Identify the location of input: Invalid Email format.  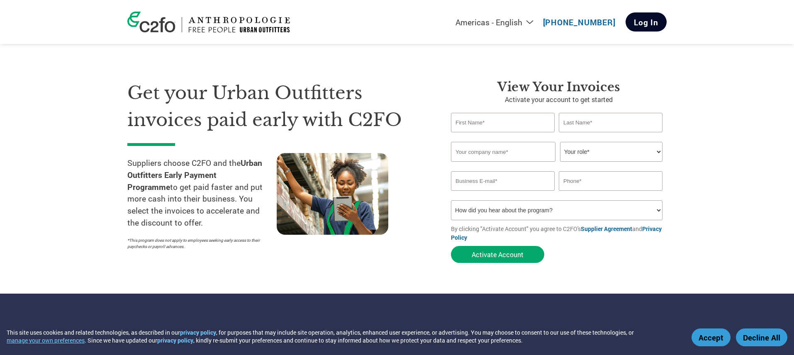
(503, 181).